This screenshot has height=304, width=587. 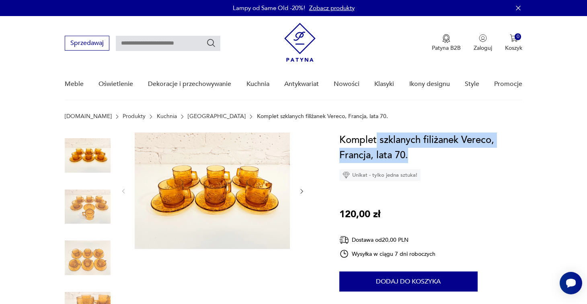 What do you see at coordinates (472, 84) in the screenshot?
I see `a: Style` at bounding box center [472, 84].